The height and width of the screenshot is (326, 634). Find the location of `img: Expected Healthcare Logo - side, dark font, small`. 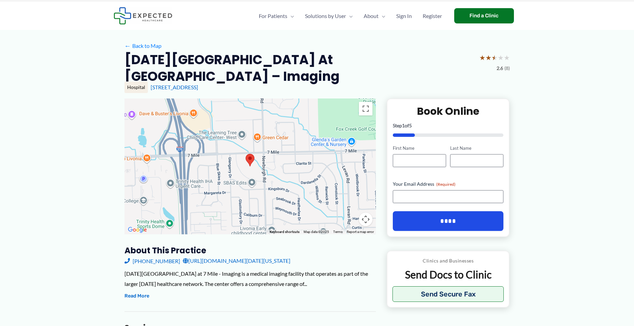

img: Expected Healthcare Logo - side, dark font, small is located at coordinates (143, 16).